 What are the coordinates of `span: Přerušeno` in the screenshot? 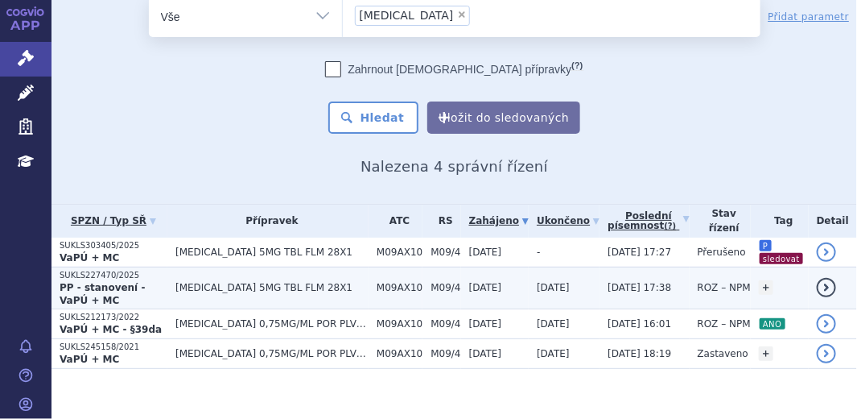 It's located at (722, 252).